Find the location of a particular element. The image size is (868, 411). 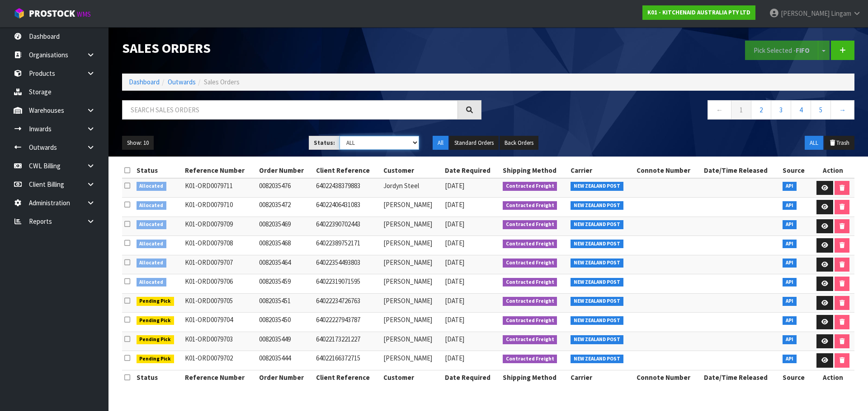

button: Standard Orders is located at coordinates (473, 143).